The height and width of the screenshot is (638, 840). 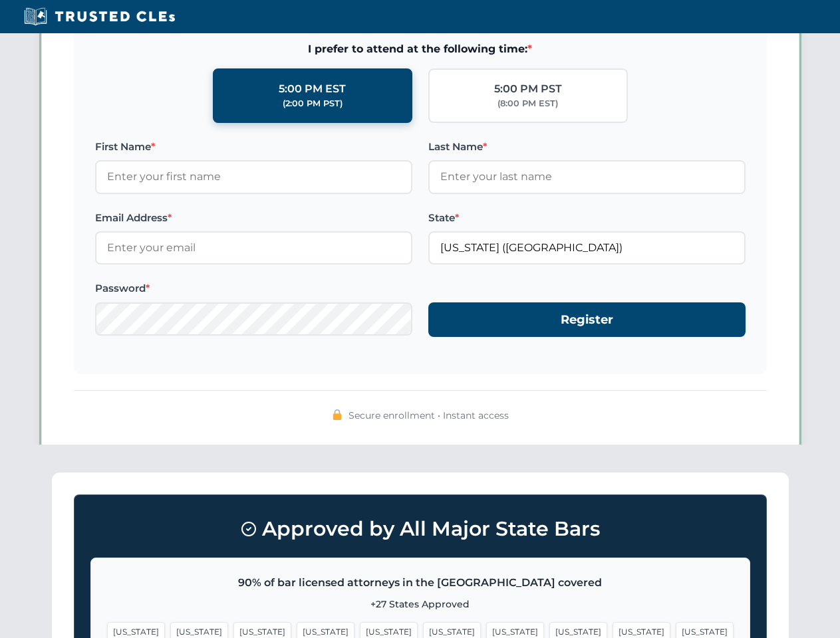 I want to click on label: First Name, so click(x=253, y=147).